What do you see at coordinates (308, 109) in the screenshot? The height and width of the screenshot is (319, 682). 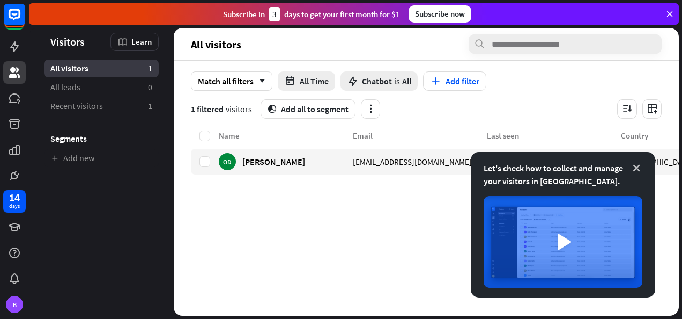 I see `button: segmentAdd all to segment` at bounding box center [308, 109].